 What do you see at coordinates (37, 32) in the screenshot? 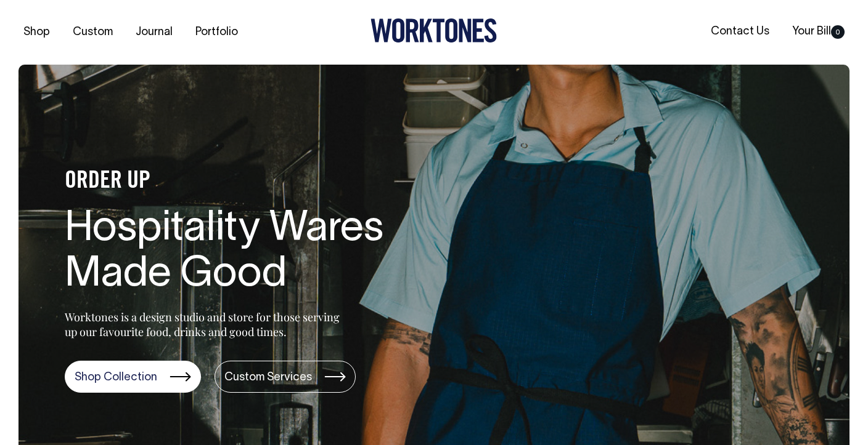
I see `a: Shop` at bounding box center [37, 32].